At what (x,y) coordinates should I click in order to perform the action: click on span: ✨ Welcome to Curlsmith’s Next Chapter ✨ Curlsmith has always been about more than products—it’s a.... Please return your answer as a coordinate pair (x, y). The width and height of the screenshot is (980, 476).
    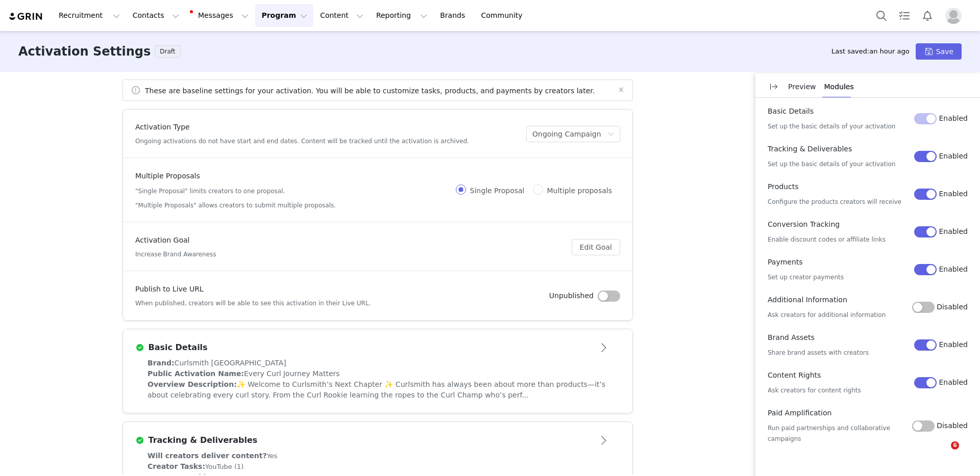
    Looking at the image, I should click on (376, 390).